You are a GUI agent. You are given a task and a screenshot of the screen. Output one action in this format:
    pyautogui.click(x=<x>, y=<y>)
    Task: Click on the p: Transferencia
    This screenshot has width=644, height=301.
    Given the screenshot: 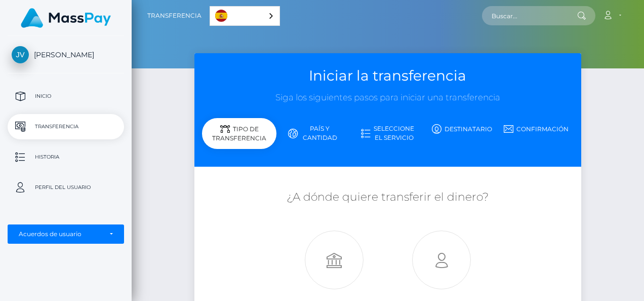 What is the action you would take?
    pyautogui.click(x=66, y=127)
    